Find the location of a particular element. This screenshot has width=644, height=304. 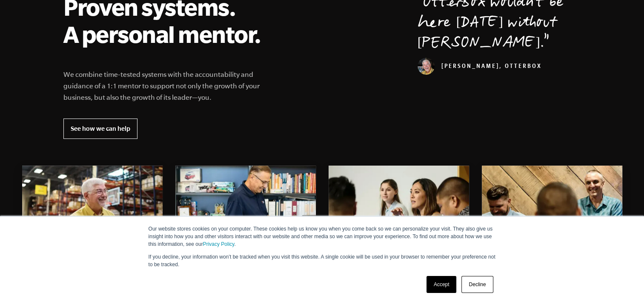

a: See how we can help is located at coordinates (100, 129).